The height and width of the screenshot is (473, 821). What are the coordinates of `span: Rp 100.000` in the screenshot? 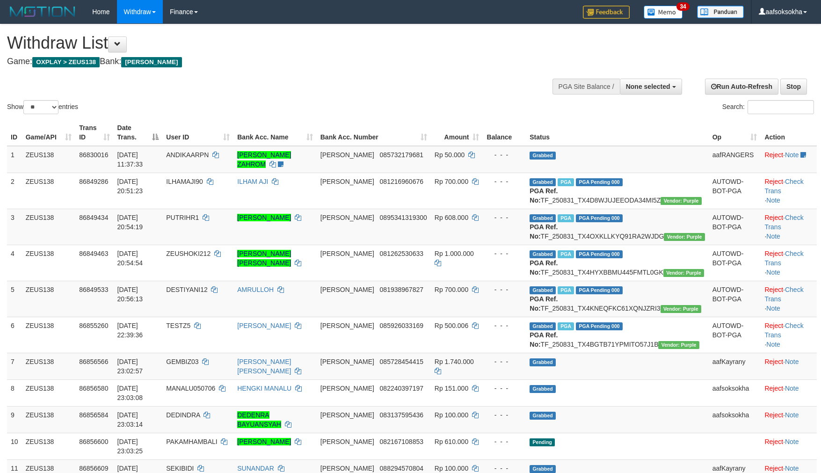 It's located at (451, 415).